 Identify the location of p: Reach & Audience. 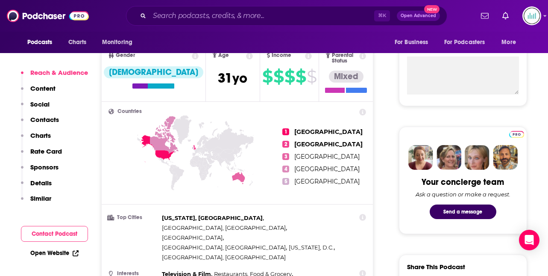
(59, 72).